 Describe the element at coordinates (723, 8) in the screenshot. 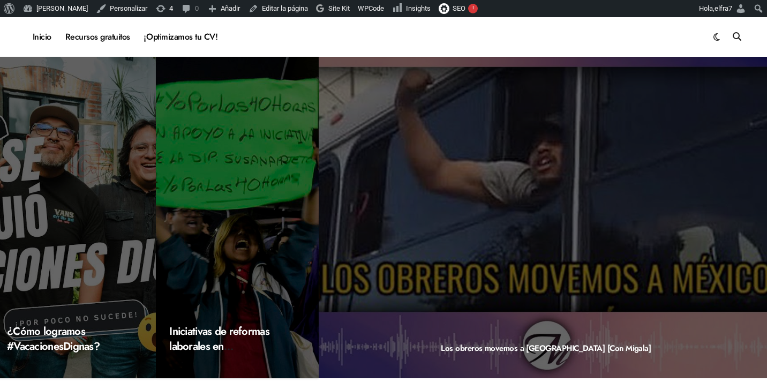

I see `span: elfra7` at that location.